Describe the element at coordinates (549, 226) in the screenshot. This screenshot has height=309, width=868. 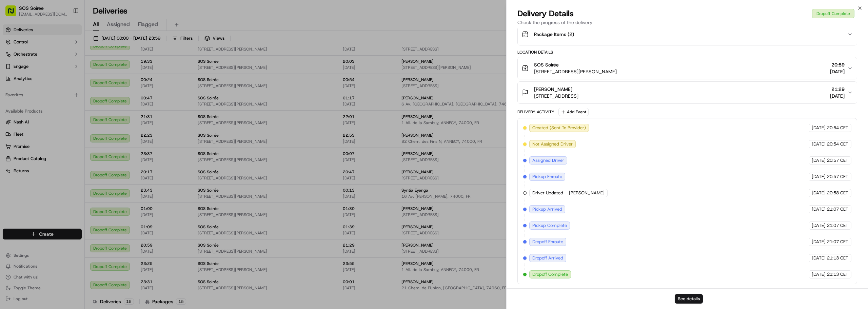
I see `span: Pickup Complete` at that location.